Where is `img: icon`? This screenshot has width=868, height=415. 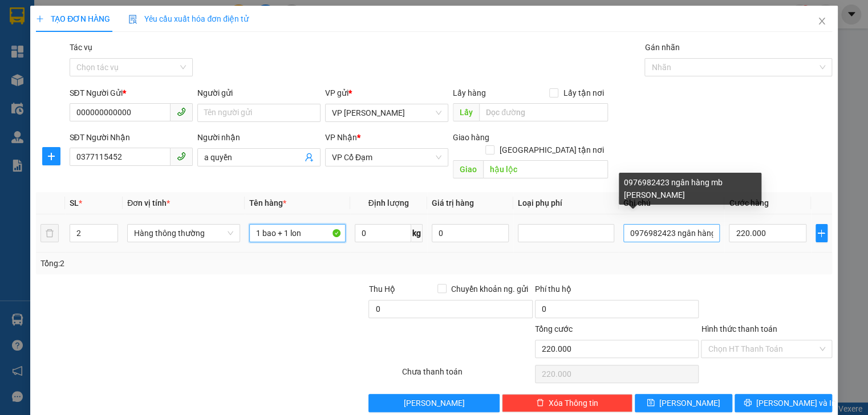 img: icon is located at coordinates (132, 19).